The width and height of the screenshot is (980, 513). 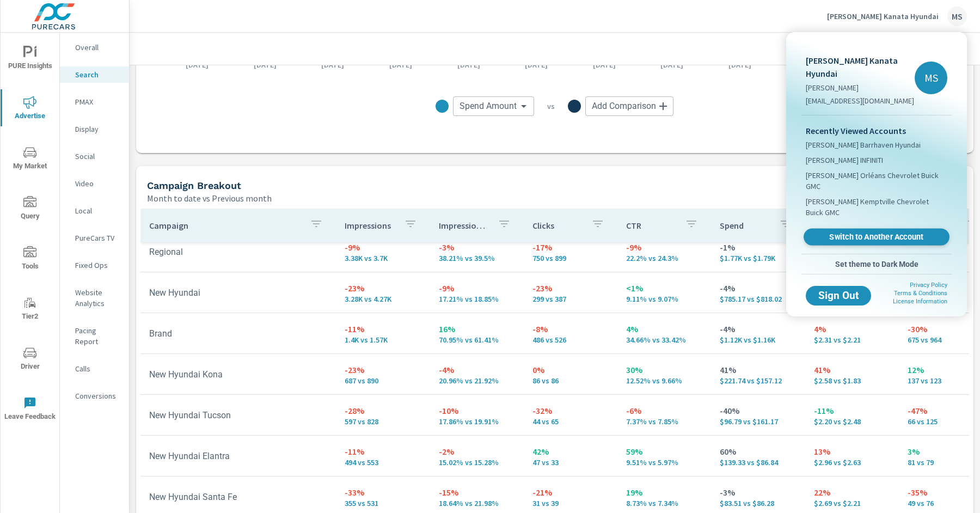 What do you see at coordinates (876, 264) in the screenshot?
I see `span: Set theme to Dark Mode` at bounding box center [876, 264].